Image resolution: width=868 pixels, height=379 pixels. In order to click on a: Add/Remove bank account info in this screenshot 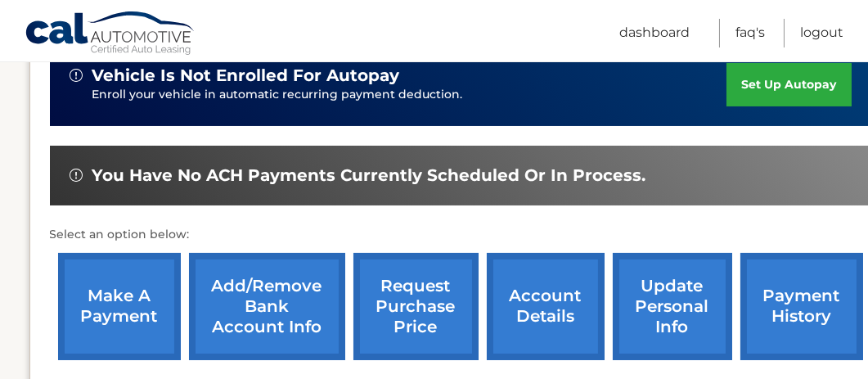, I will do `click(267, 307)`.